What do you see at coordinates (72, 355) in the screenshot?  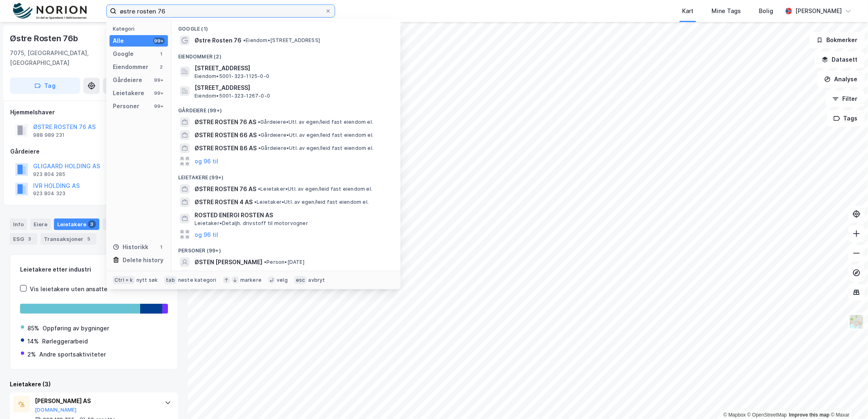 I see `div: Andre sportsaktiviteter` at bounding box center [72, 355].